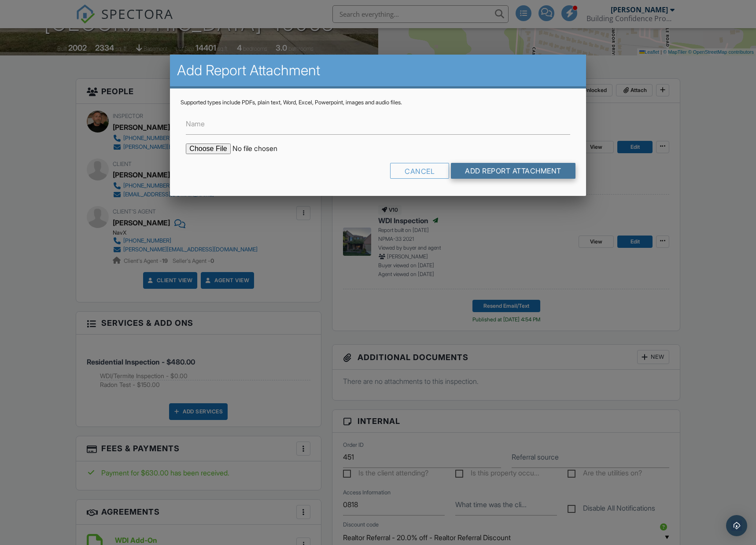 This screenshot has width=756, height=545. Describe the element at coordinates (737, 526) in the screenshot. I see `div: Open Intercom Messenger` at that location.